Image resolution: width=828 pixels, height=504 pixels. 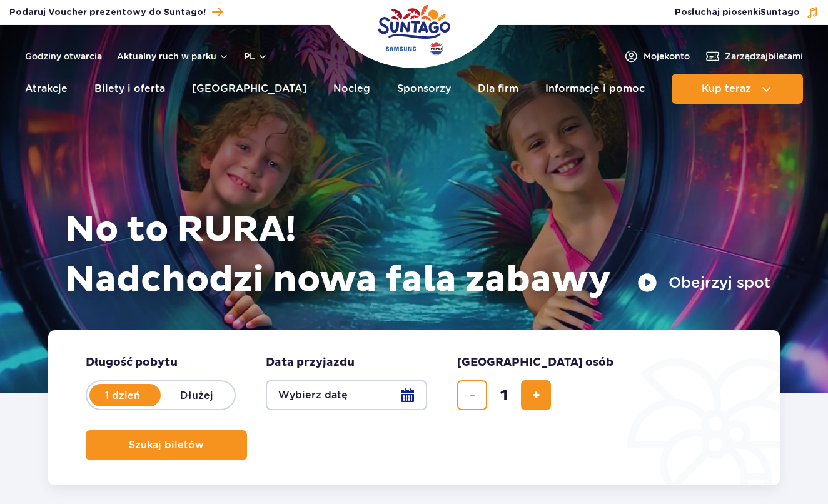 What do you see at coordinates (726, 89) in the screenshot?
I see `span: Kup teraz` at bounding box center [726, 89].